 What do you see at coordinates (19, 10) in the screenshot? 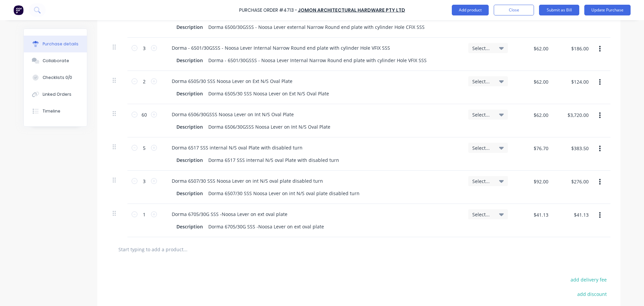
I see `img: Factory` at bounding box center [19, 10].